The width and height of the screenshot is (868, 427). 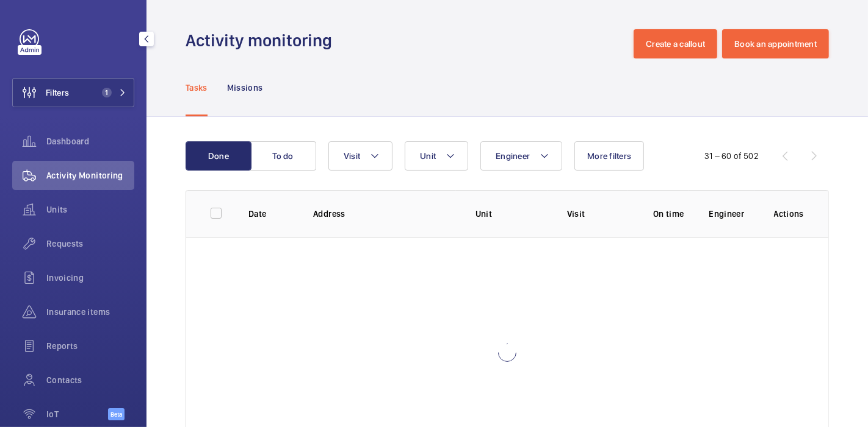 What do you see at coordinates (427, 156) in the screenshot?
I see `span: Unit` at bounding box center [427, 156].